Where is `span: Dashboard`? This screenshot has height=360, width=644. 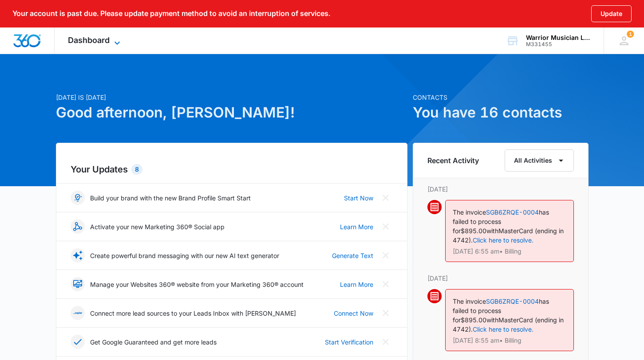 span: Dashboard is located at coordinates (89, 40).